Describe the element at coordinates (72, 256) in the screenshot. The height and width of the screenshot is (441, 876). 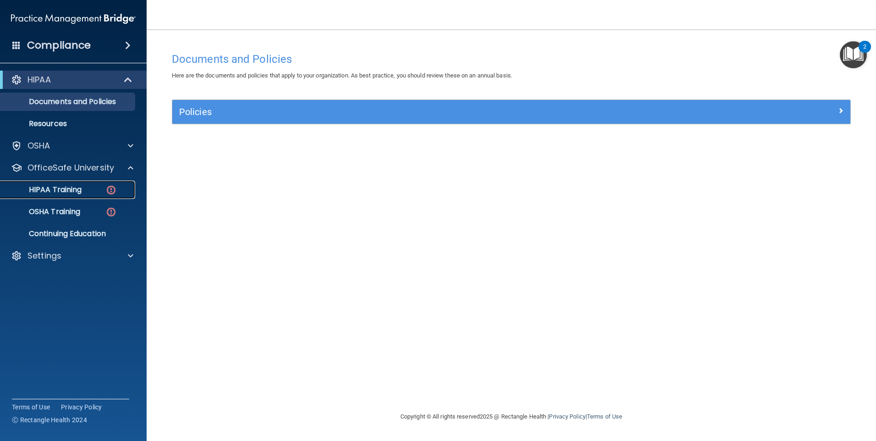
I see `a: Settings` at that location.